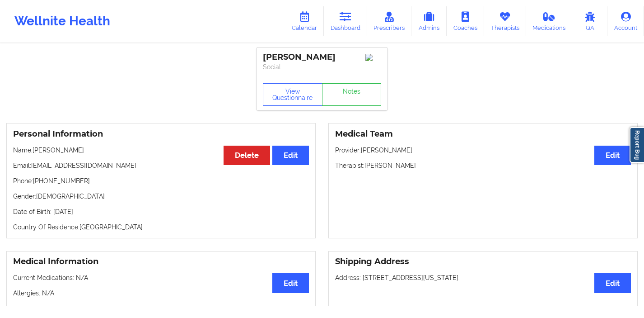  I want to click on a: Report Bug, so click(637, 145).